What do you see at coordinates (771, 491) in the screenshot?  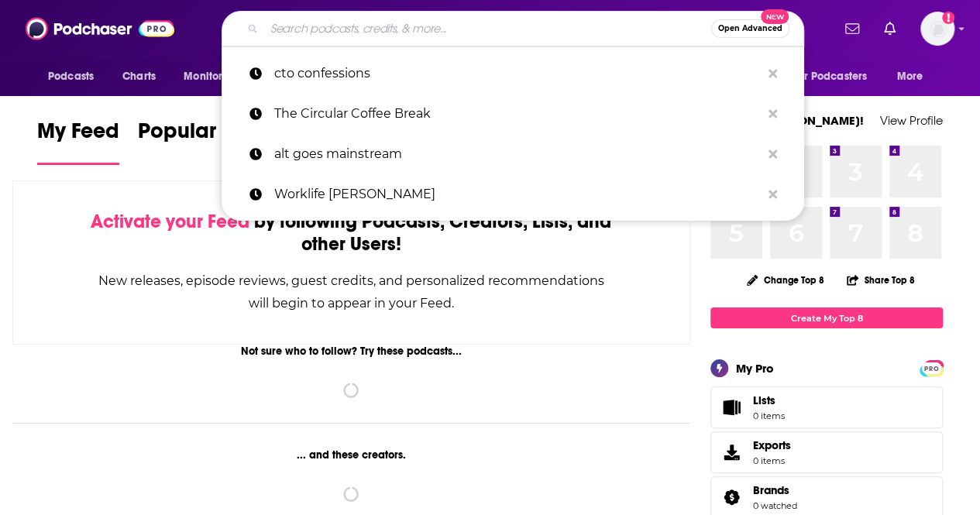 I see `span: Brands` at bounding box center [771, 491].